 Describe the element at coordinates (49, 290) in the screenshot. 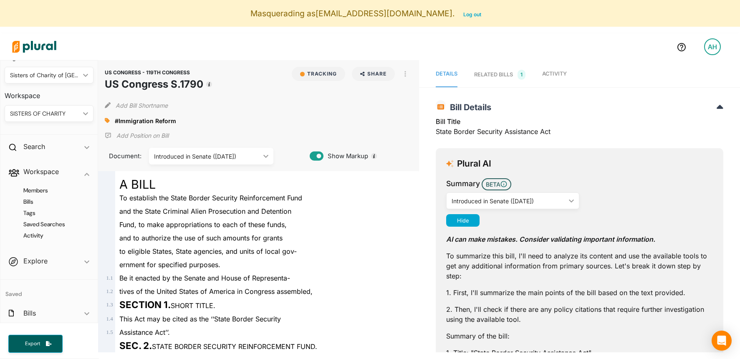

I see `h4: Saved` at that location.